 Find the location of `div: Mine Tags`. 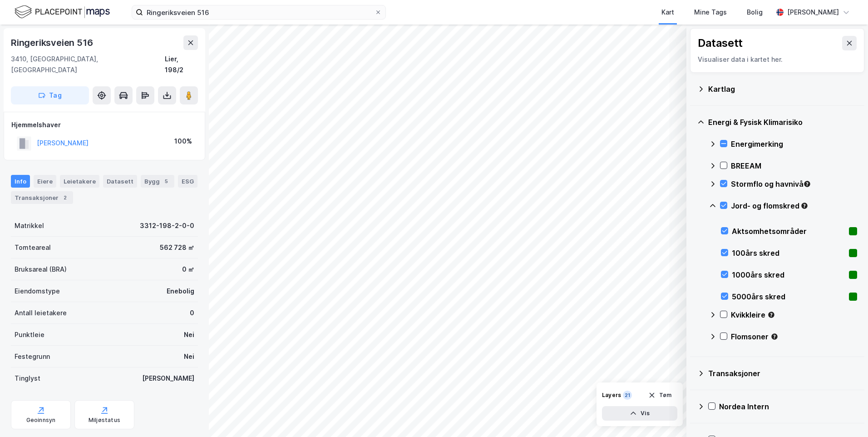

div: Mine Tags is located at coordinates (711, 12).